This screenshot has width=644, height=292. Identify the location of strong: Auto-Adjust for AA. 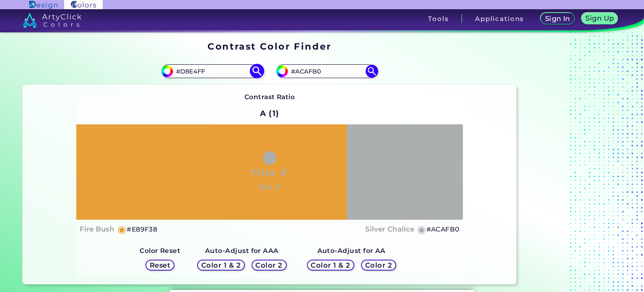
(351, 250).